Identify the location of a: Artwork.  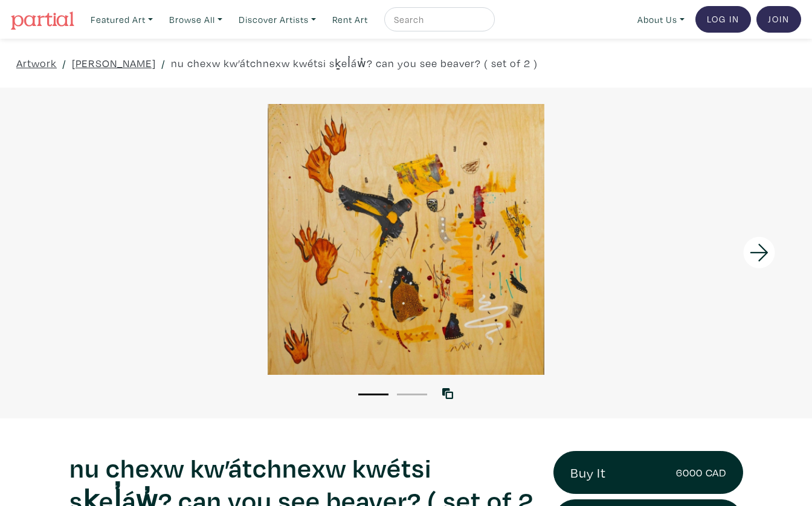
(37, 63).